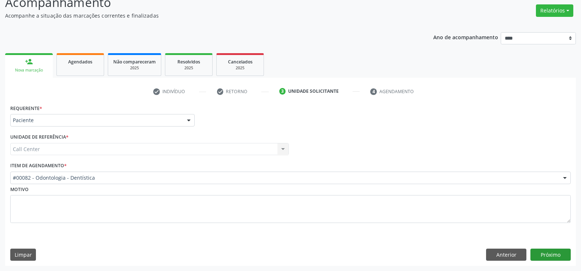 The height and width of the screenshot is (271, 581). What do you see at coordinates (240, 62) in the screenshot?
I see `span: Cancelados` at bounding box center [240, 62].